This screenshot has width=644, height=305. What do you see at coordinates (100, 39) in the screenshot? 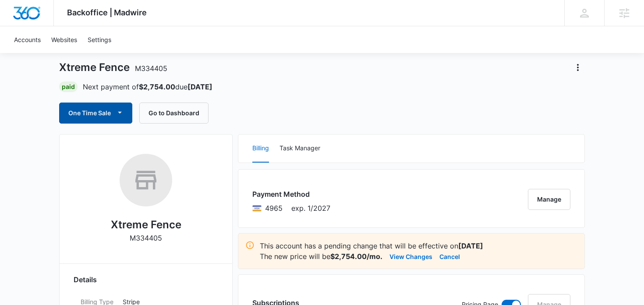
I see `a: Settings` at bounding box center [100, 39].